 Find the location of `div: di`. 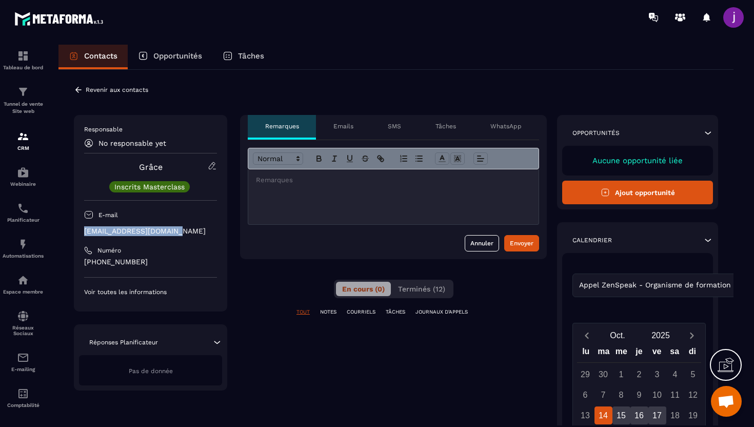

div: di is located at coordinates (692, 353).